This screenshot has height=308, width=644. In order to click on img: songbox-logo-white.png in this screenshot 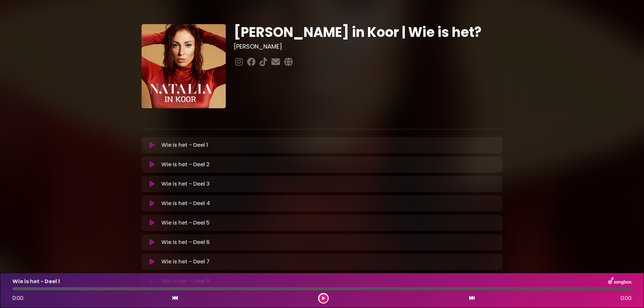, I will do `click(620, 282)`.